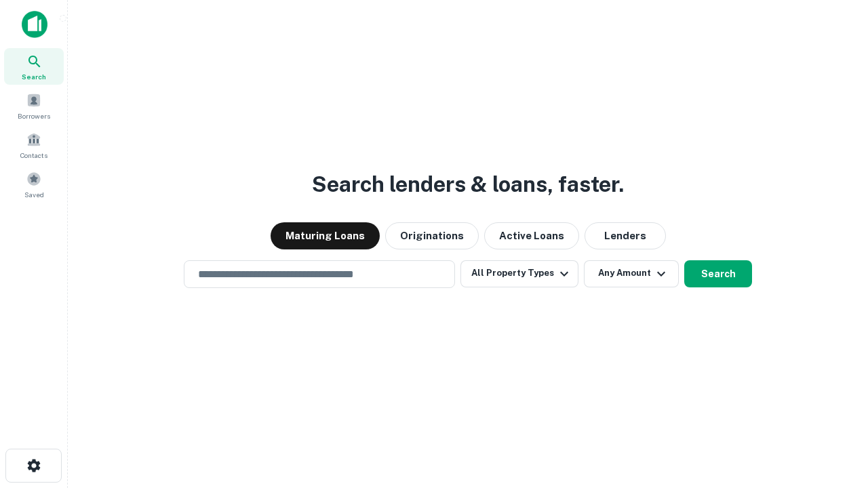 Image resolution: width=868 pixels, height=488 pixels. I want to click on div: Saved, so click(34, 184).